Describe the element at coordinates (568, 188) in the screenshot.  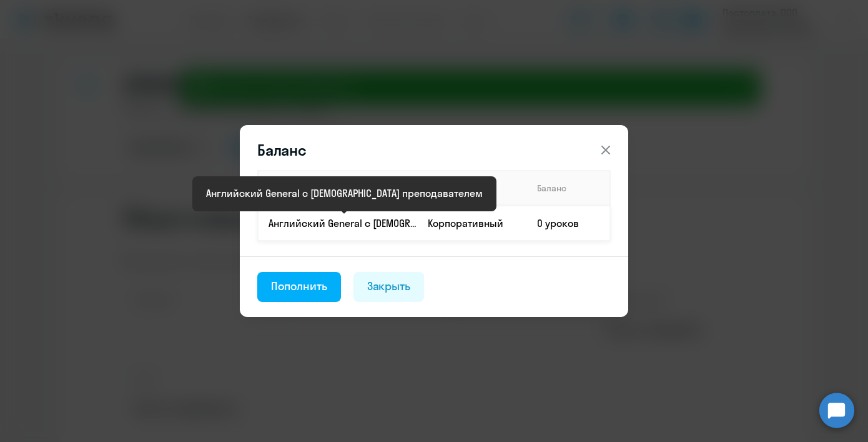
I see `th: Баланс` at that location.